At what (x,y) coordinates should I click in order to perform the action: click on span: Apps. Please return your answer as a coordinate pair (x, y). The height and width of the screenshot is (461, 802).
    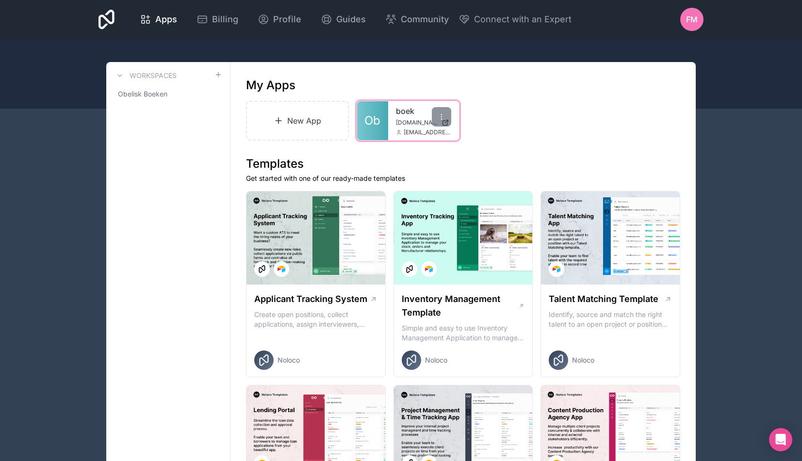
    Looking at the image, I should click on (166, 19).